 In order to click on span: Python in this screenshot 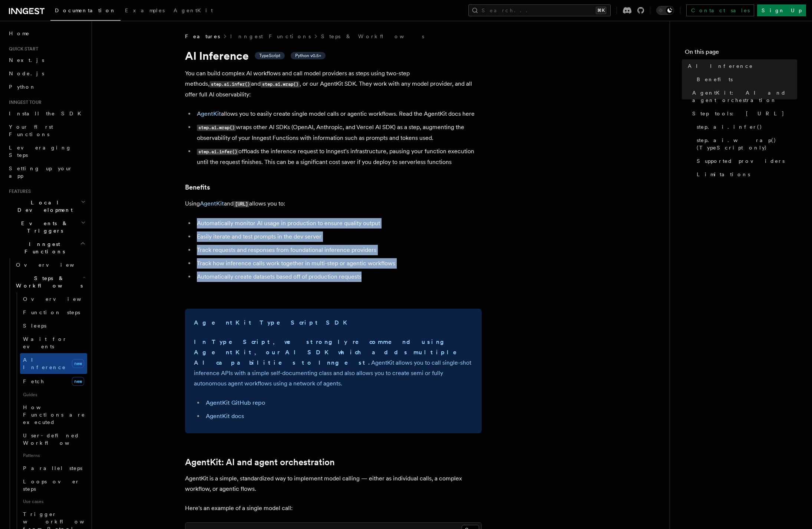, I will do `click(22, 86)`.